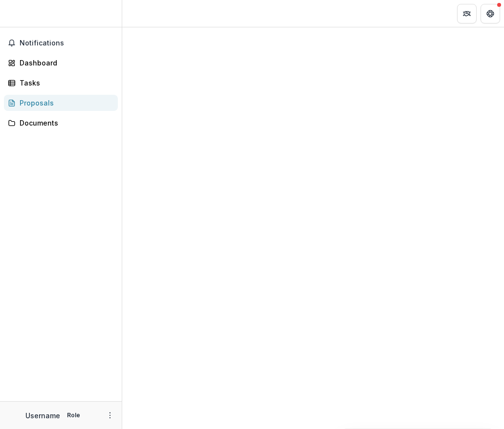  Describe the element at coordinates (64, 122) in the screenshot. I see `div: Documents` at that location.